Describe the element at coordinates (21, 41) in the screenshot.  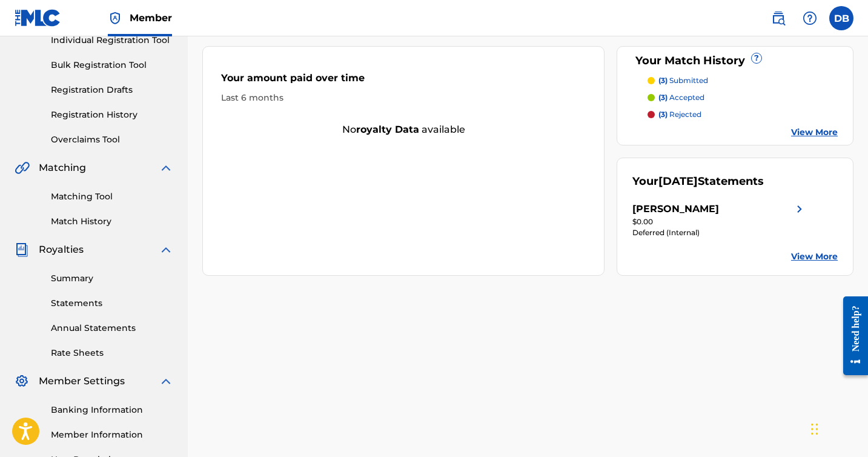
I see `div: Need help?` at that location.